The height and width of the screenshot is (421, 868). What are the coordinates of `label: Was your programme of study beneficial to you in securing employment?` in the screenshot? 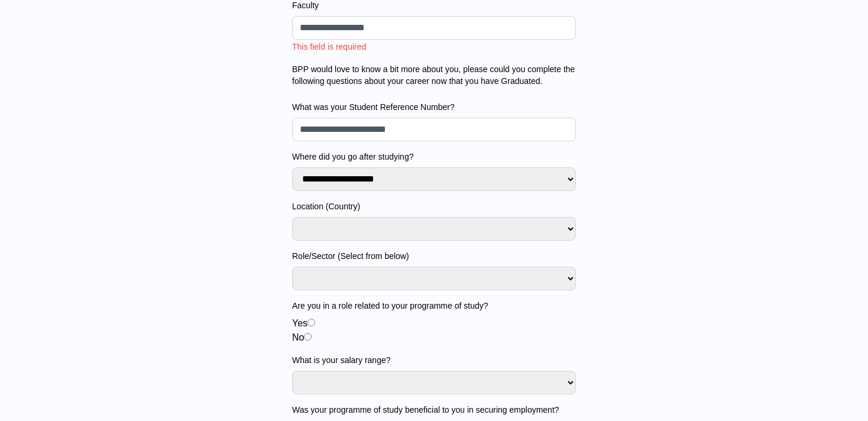 It's located at (434, 410).